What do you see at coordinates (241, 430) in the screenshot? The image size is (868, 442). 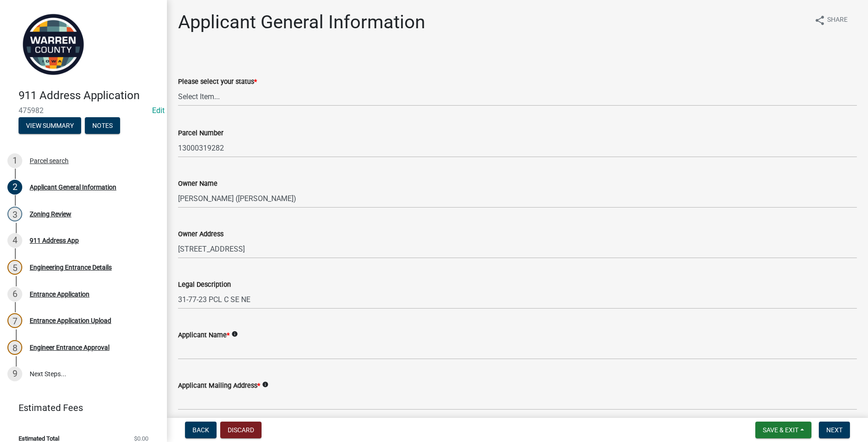 I see `button: Discard` at bounding box center [241, 430].